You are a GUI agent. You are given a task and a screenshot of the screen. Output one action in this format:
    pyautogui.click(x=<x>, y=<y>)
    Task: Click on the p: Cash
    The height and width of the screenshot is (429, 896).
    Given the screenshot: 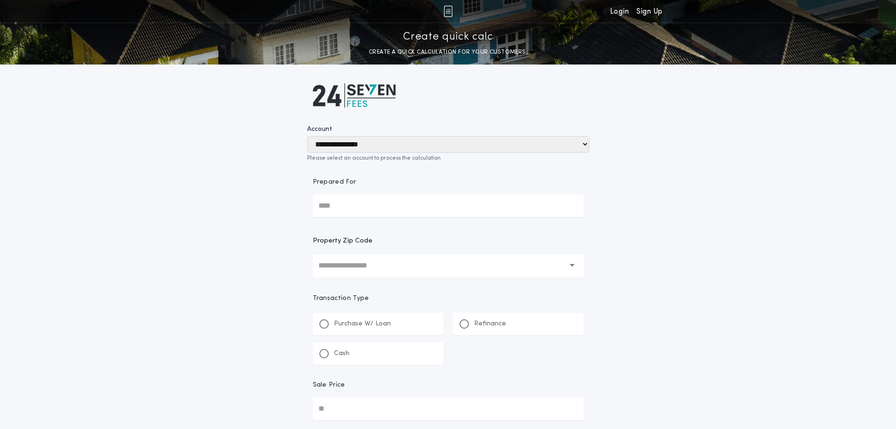 What is the action you would take?
    pyautogui.click(x=342, y=353)
    